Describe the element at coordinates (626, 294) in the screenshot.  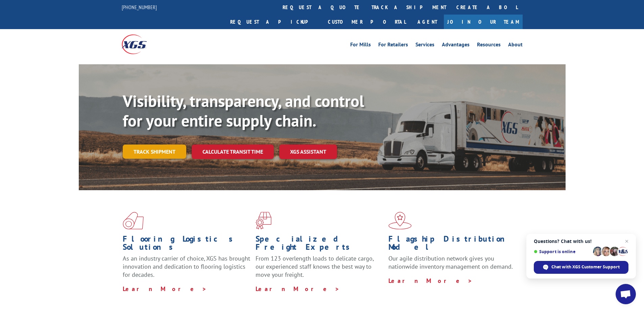
I see `div: Open chat` at that location.